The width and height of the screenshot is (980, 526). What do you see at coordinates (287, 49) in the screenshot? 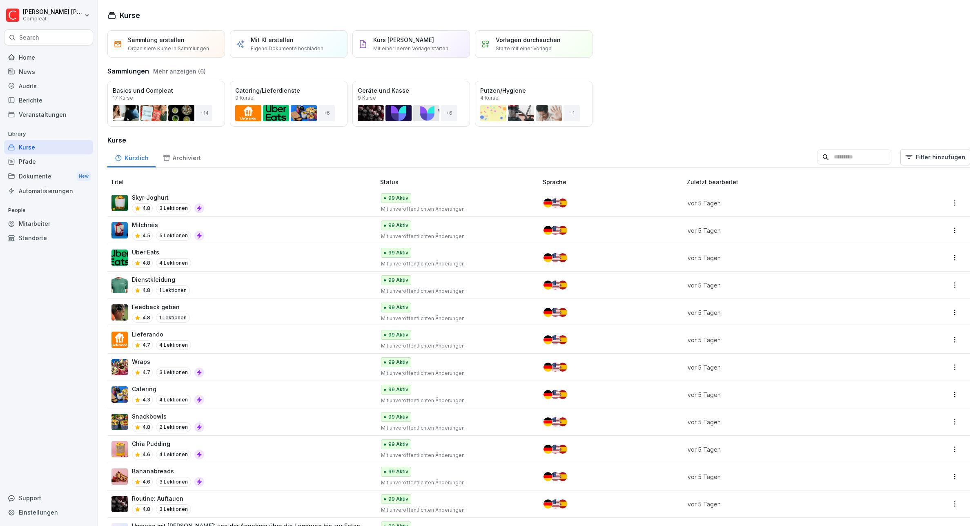
I see `p: Eigene Dokumente hochladen` at bounding box center [287, 49].